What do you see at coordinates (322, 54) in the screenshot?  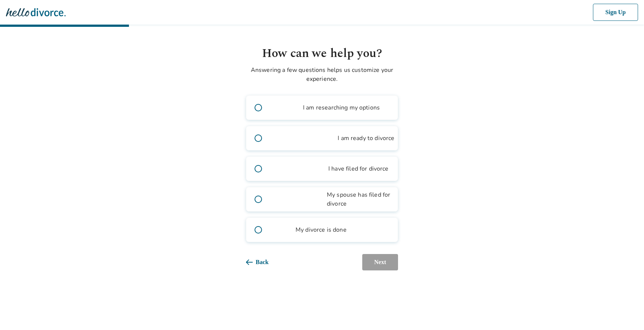 I see `h1: How can we help you?` at bounding box center [322, 54].